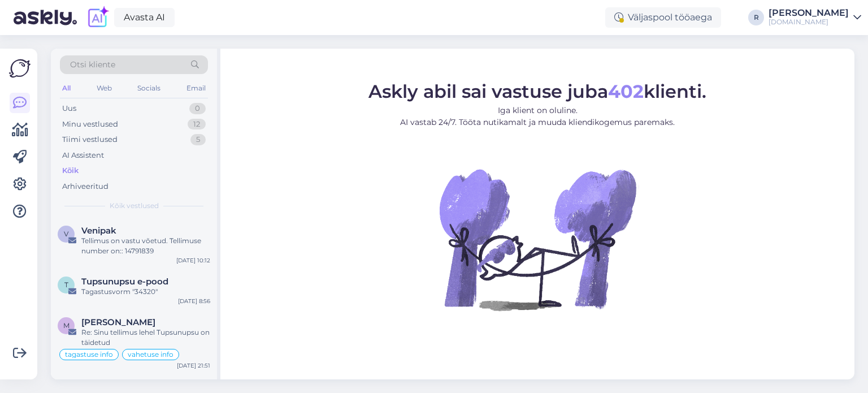 This screenshot has height=393, width=868. Describe the element at coordinates (85, 187) in the screenshot. I see `div: Arhiveeritud` at that location.